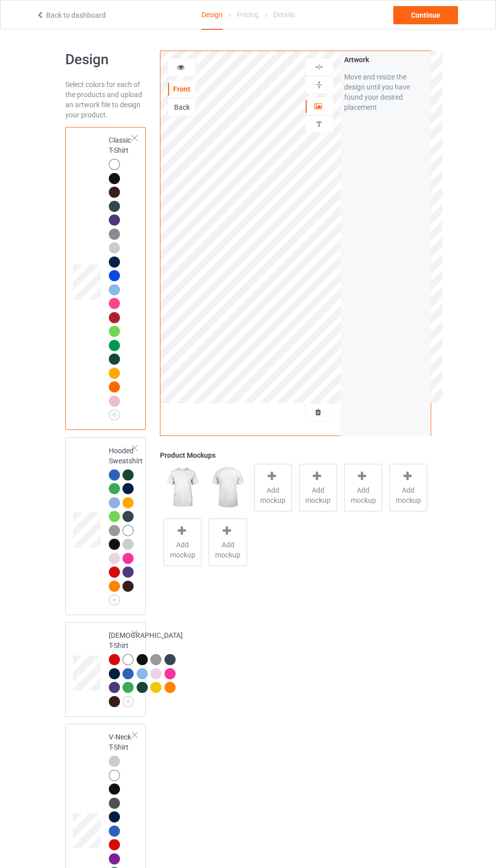 This screenshot has width=496, height=868. Describe the element at coordinates (425, 15) in the screenshot. I see `div: Continue` at that location.